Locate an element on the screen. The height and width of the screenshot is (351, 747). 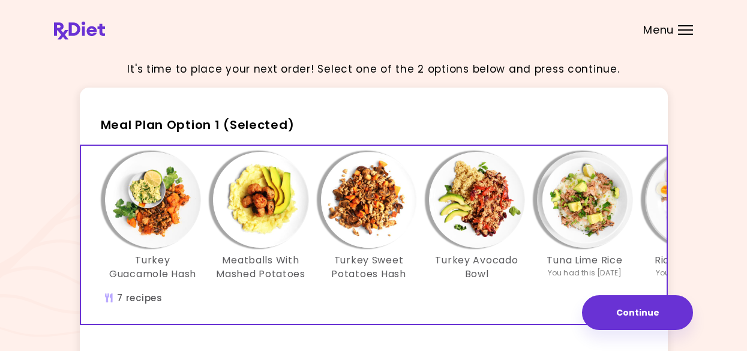
h3: Rice Tuna Bowl is located at coordinates (692, 260).